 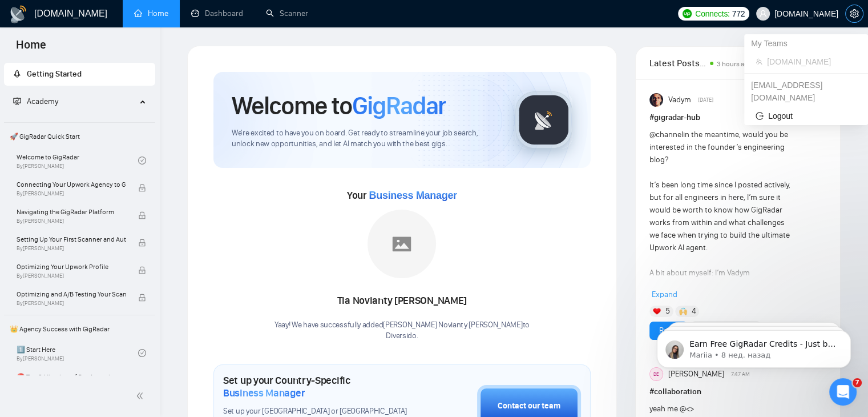 What do you see at coordinates (656, 100) in the screenshot?
I see `img: Vadym` at bounding box center [656, 100].